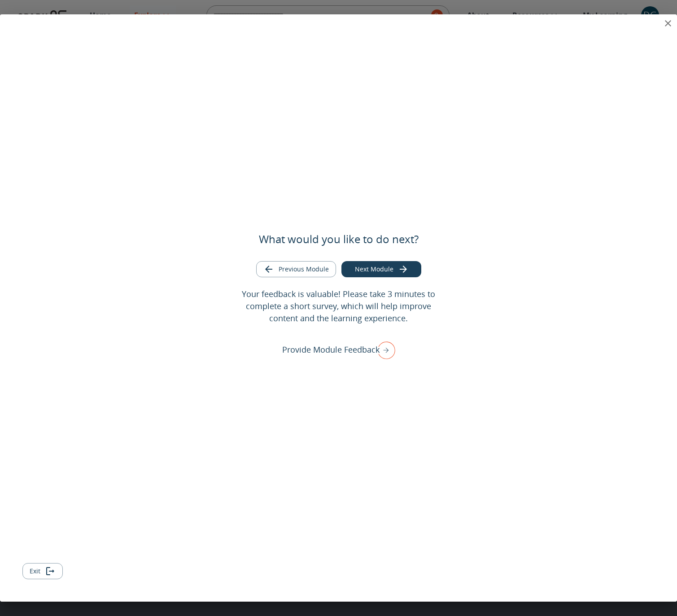 Image resolution: width=677 pixels, height=616 pixels. Describe the element at coordinates (42, 571) in the screenshot. I see `button: Exit module` at that location.